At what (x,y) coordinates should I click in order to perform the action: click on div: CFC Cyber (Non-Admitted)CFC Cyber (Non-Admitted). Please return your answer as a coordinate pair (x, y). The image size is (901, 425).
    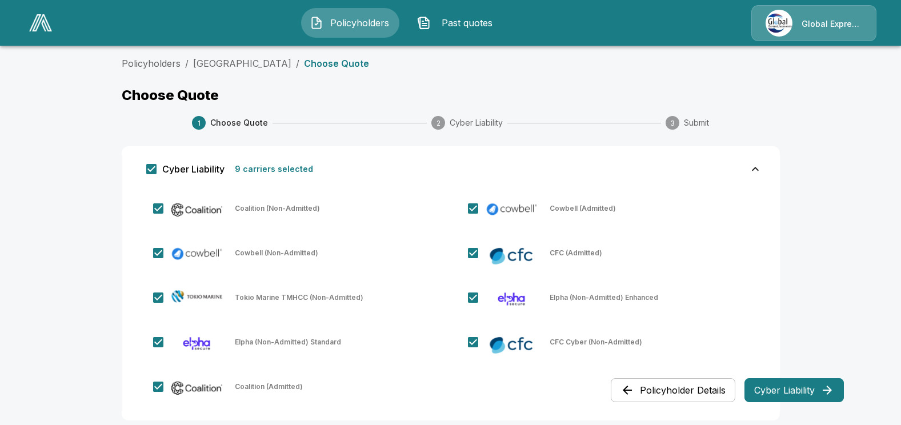
    Looking at the image, I should click on (608, 342).